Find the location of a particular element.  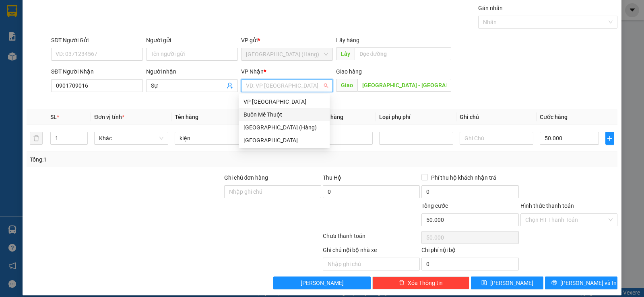

div: Người gửi is located at coordinates (192, 40).